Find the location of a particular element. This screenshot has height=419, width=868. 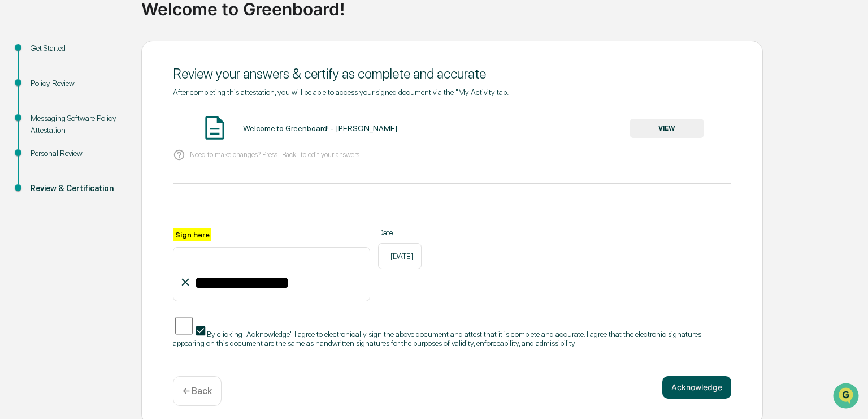

span: After completing this attestation, you will be able to access your signed document via the "My Ac... is located at coordinates (342, 92).